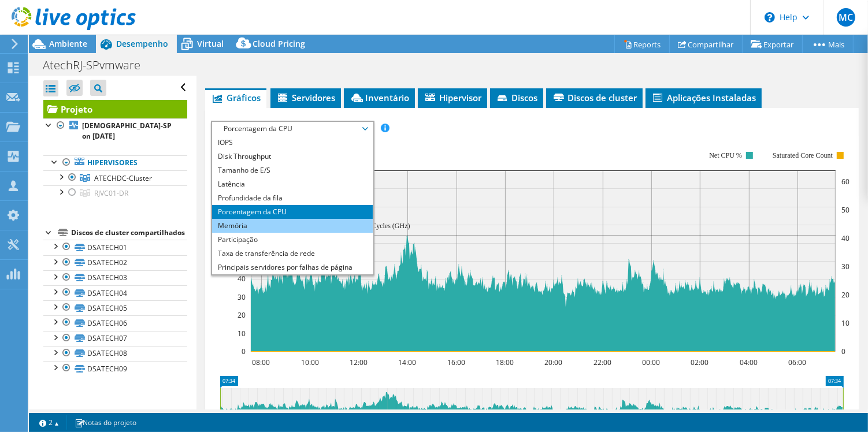 This screenshot has width=868, height=432. I want to click on span: Porcentagem da CPU, so click(292, 129).